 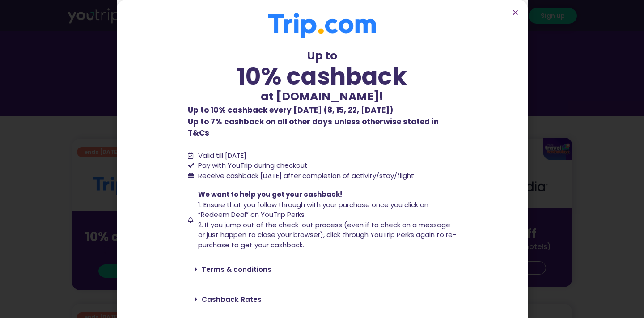 What do you see at coordinates (237, 269) in the screenshot?
I see `a: Terms & conditions` at bounding box center [237, 269].